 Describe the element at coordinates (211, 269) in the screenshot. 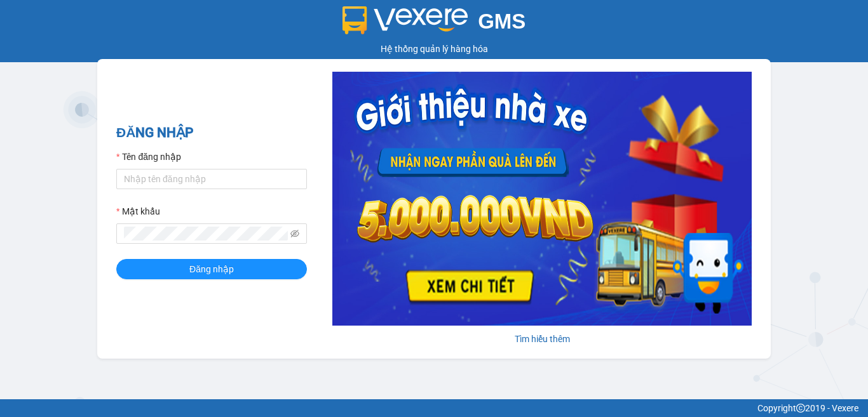

I see `span: Đăng nhập` at that location.